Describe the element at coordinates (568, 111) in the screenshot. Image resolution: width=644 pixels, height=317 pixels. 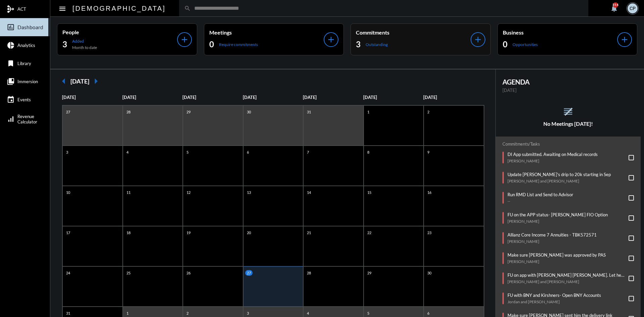
I see `mat-icon: reorder` at that location.